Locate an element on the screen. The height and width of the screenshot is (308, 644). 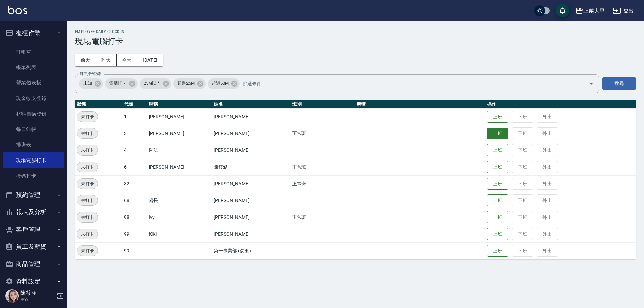
button: 前天 is located at coordinates (86, 60).